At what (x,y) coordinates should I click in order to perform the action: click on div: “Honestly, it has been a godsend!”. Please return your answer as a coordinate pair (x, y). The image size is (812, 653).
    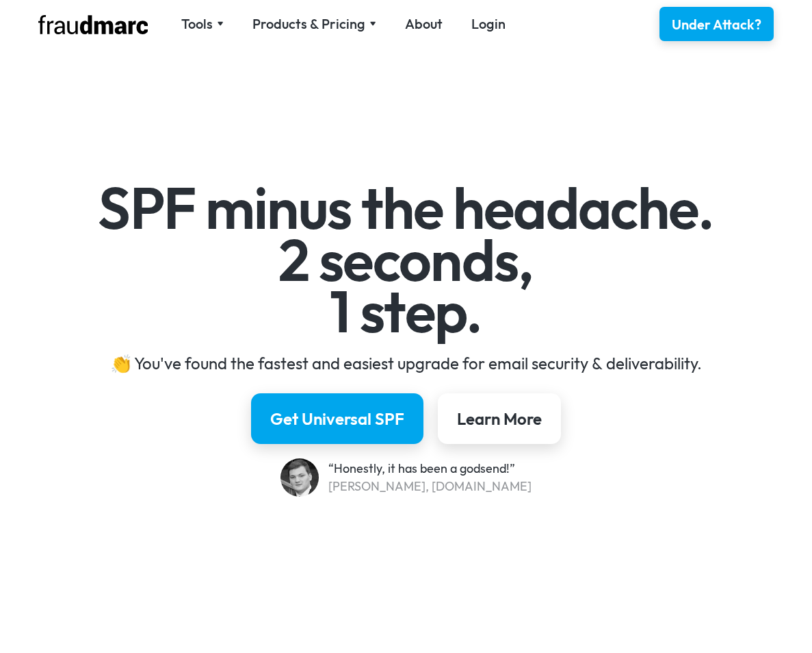
    Looking at the image, I should click on (430, 469).